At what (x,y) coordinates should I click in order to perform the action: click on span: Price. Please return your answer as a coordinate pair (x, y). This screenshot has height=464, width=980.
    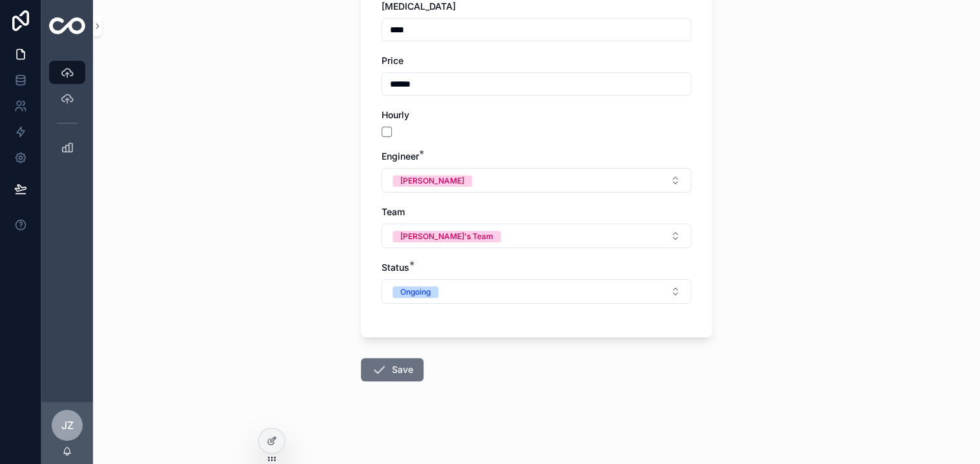
    Looking at the image, I should click on (393, 60).